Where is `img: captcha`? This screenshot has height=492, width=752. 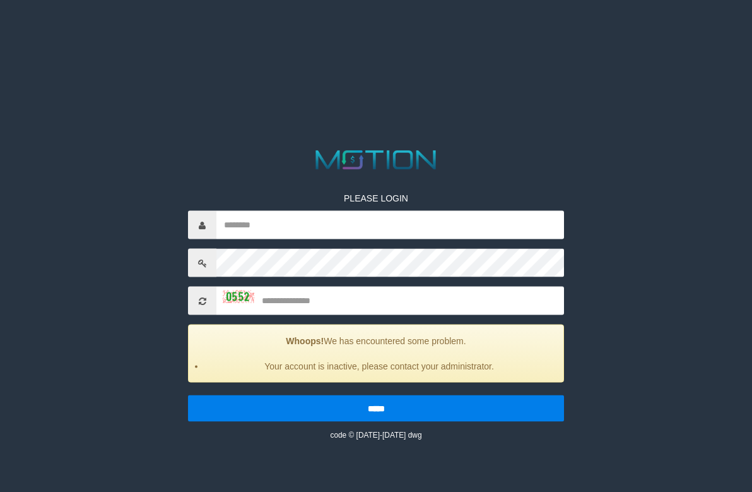 img: captcha is located at coordinates (239, 297).